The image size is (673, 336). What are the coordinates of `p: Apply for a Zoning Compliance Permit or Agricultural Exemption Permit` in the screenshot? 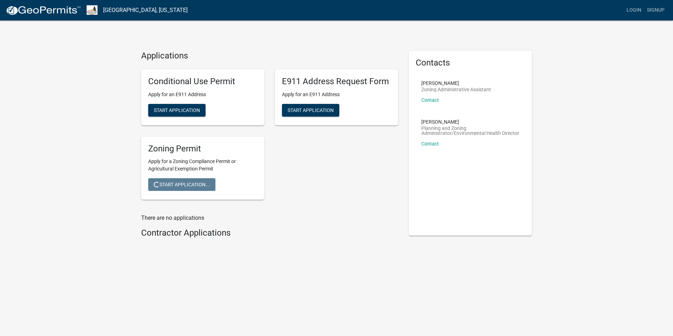 It's located at (203, 165).